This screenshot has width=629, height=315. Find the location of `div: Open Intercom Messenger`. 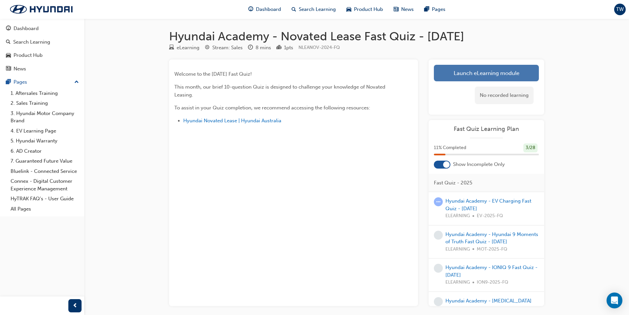

div: Open Intercom Messenger is located at coordinates (614, 300).